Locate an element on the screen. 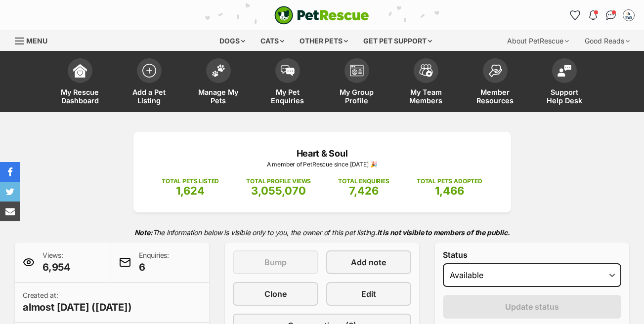 Image resolution: width=644 pixels, height=324 pixels. span: 6 is located at coordinates (154, 268).